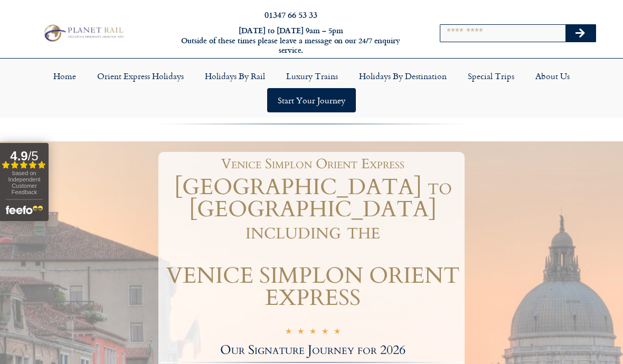  What do you see at coordinates (65, 76) in the screenshot?
I see `a: Home` at bounding box center [65, 76].